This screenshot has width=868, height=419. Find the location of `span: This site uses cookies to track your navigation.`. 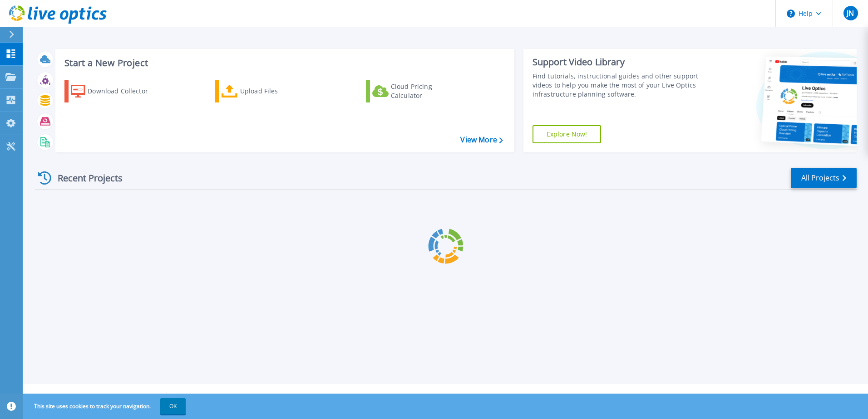

span: This site uses cookies to track your navigation. is located at coordinates (105, 406).